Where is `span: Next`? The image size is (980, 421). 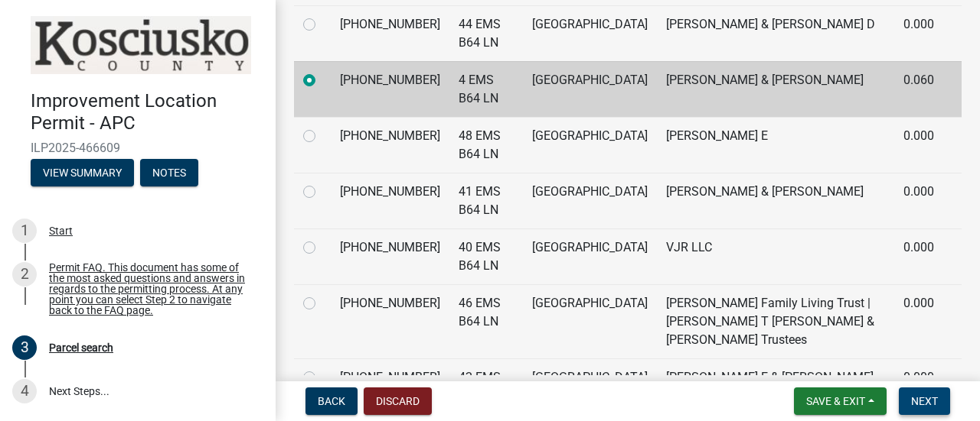 span: Next is located at coordinates (924, 402).